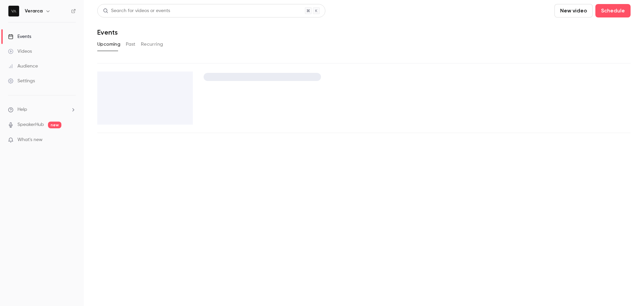 This screenshot has width=644, height=306. Describe the element at coordinates (30, 125) in the screenshot. I see `a: SpeakerHub` at that location.